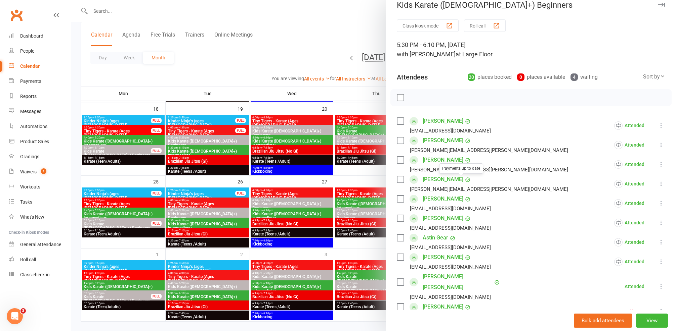  I want to click on div: Calendar, so click(30, 66).